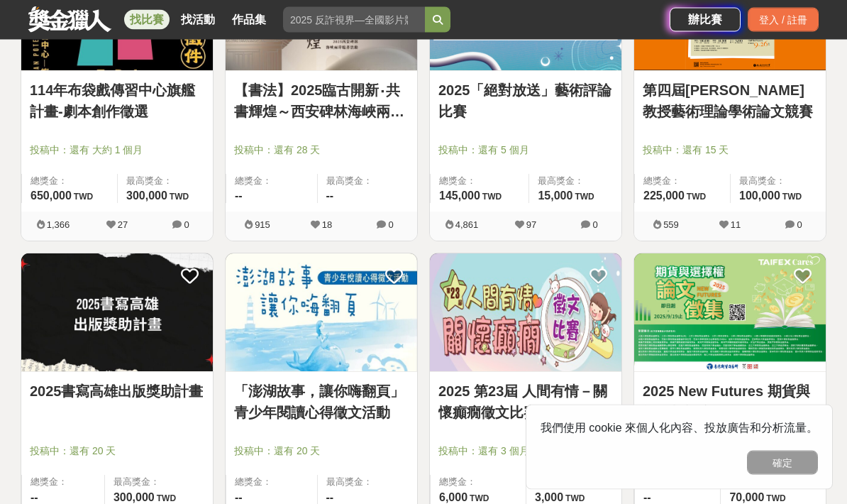 The height and width of the screenshot is (504, 847). What do you see at coordinates (354, 20) in the screenshot?
I see `input: 2025 反詐視界—全國影片競賽` at bounding box center [354, 20].